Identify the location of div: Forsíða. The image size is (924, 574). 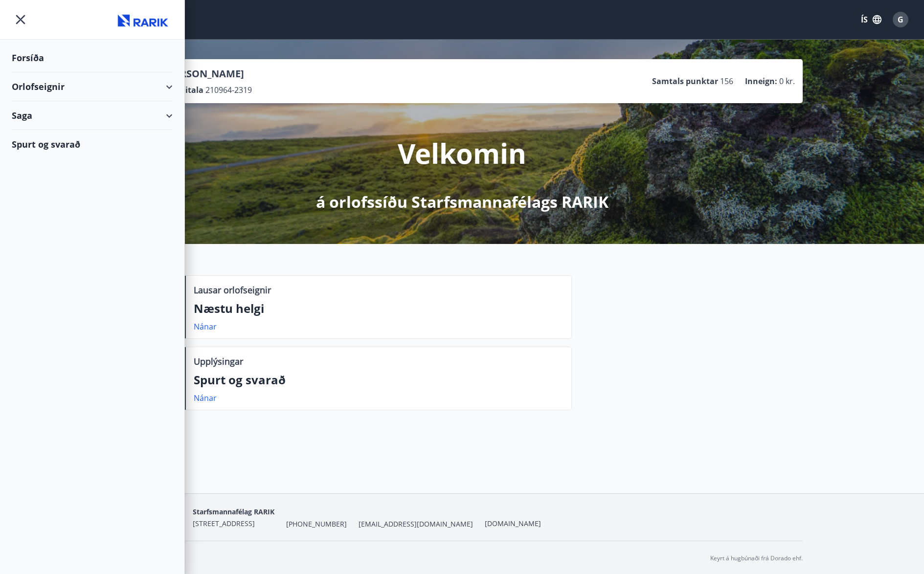
(92, 58).